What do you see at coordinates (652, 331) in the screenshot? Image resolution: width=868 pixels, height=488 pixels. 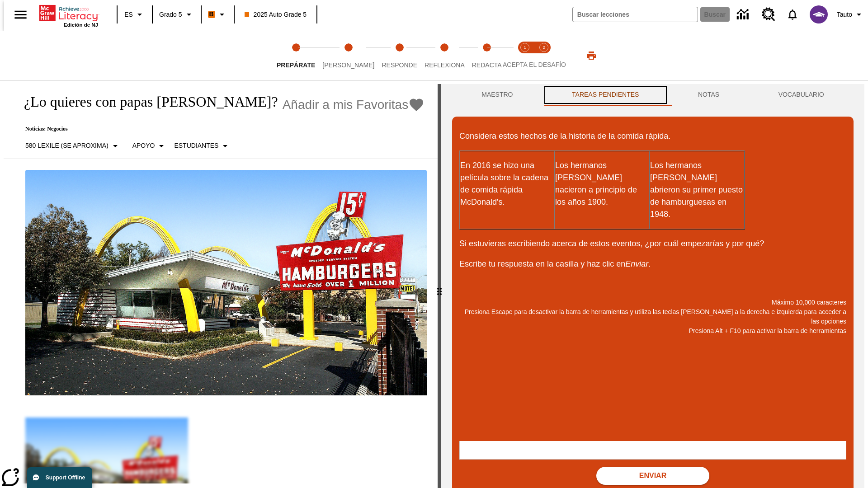 I see `p: Presiona Alt + F10 para activar la barra de herramientas` at bounding box center [652, 331].